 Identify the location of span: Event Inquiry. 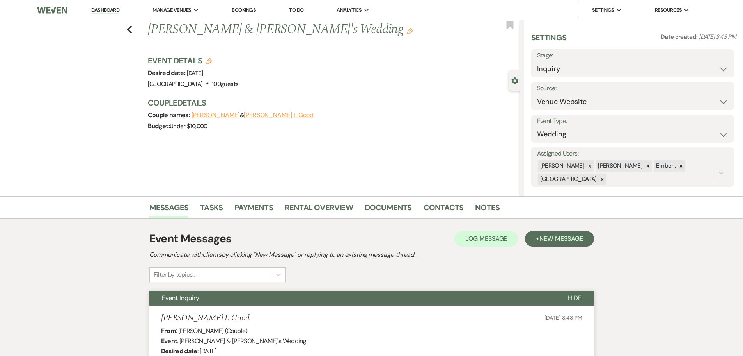
(181, 297).